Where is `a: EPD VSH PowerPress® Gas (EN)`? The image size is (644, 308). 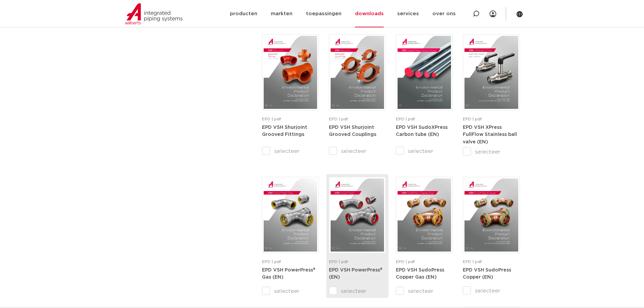 a: EPD VSH PowerPress® Gas (EN) is located at coordinates (289, 274).